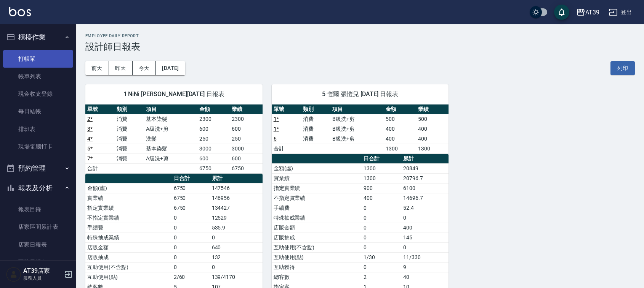  Describe the element at coordinates (316, 228) in the screenshot. I see `td: 店販金額` at that location.